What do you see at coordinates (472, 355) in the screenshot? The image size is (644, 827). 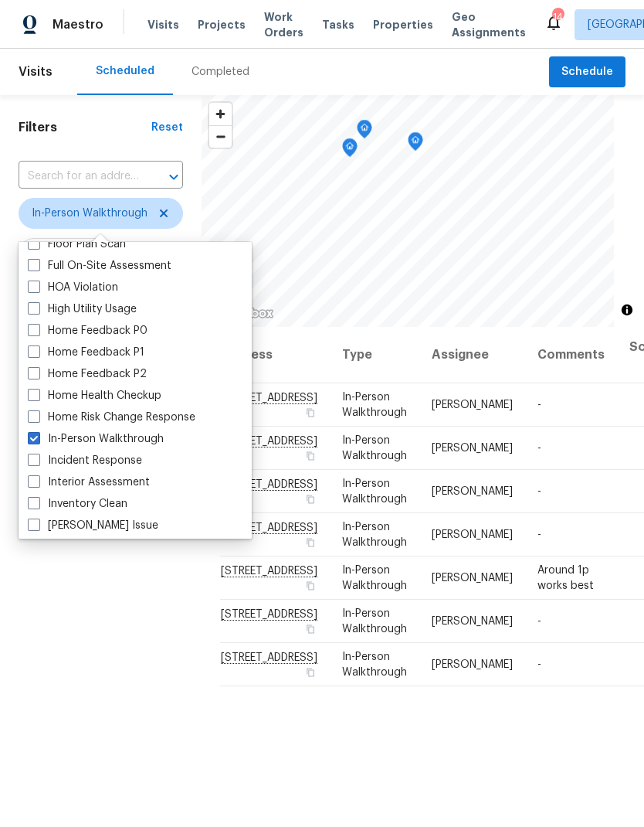 I see `th: Assignee` at bounding box center [472, 355].